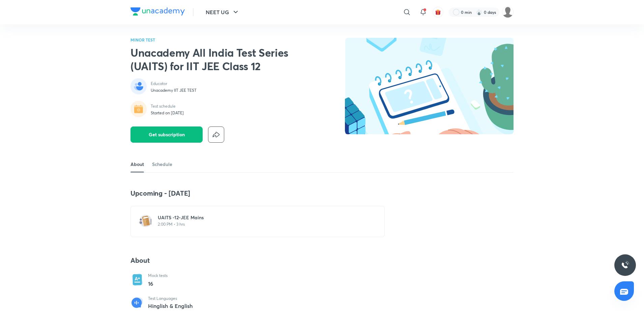 This screenshot has width=644, height=311. What do you see at coordinates (170, 306) in the screenshot?
I see `p: Hinglish & English` at bounding box center [170, 306].